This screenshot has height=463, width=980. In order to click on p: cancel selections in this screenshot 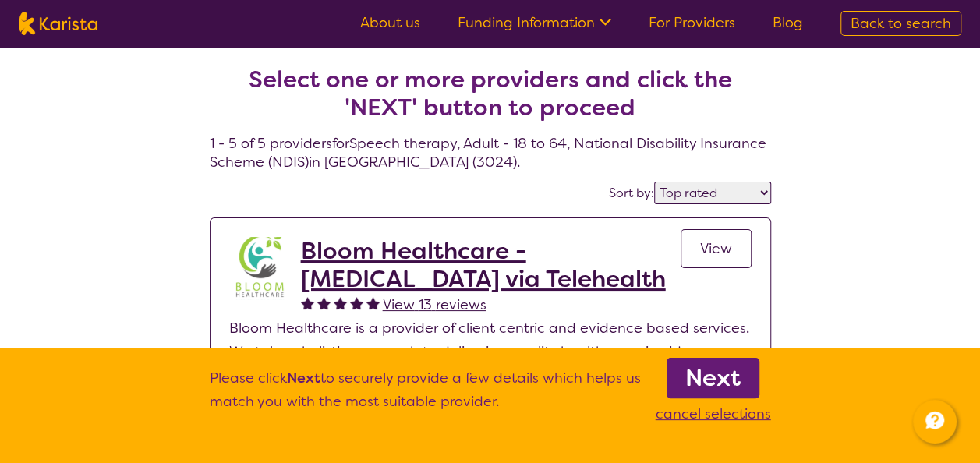, I will do `click(713, 414)`.